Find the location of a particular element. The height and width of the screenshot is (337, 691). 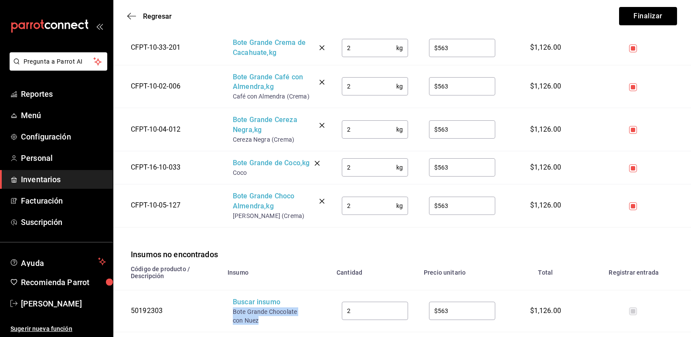

th: Precio unitario is located at coordinates (462, 275).